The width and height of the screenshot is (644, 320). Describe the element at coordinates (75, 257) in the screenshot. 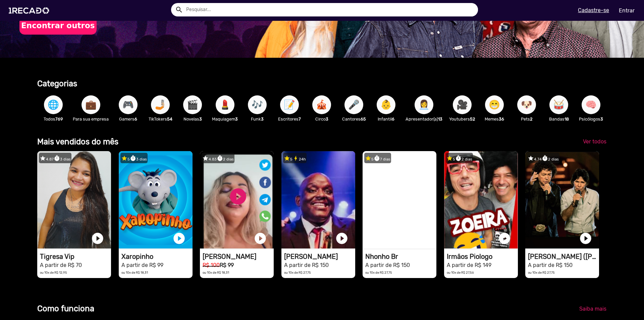

I see `h1: Tigresa Vip` at that location.